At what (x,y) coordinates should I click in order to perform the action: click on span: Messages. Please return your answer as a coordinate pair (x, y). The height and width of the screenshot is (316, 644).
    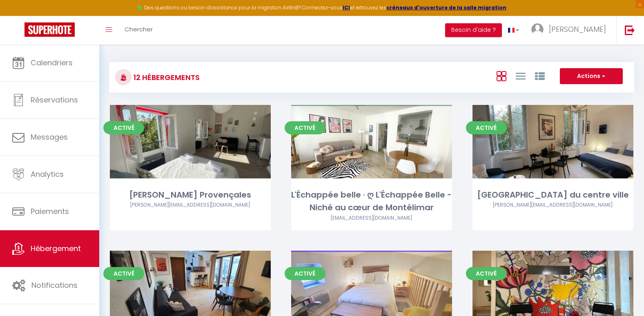
    Looking at the image, I should click on (49, 137).